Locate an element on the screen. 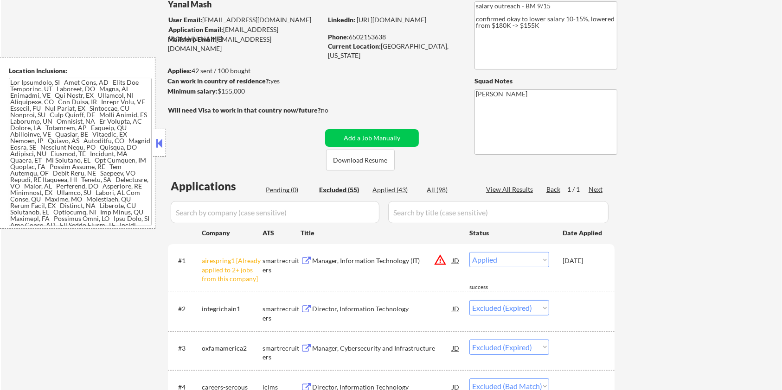  strong: Can work in country of residence?: is located at coordinates (219, 81).